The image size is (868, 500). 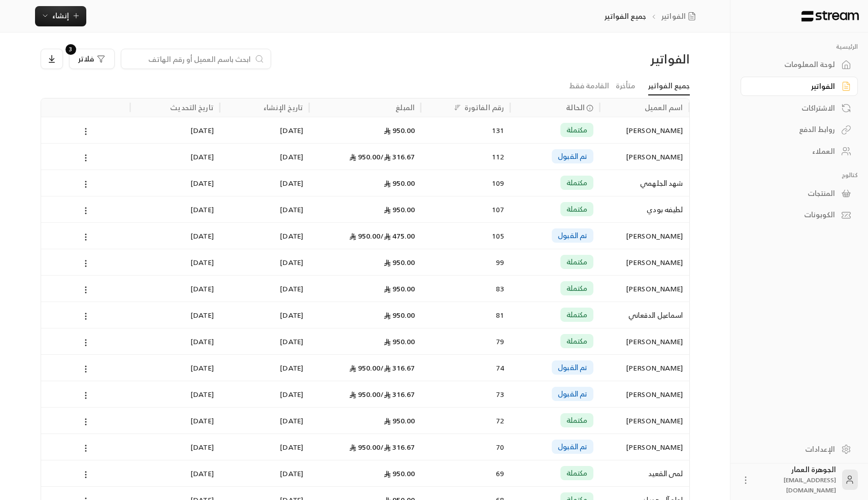 I want to click on div: 112, so click(x=465, y=156).